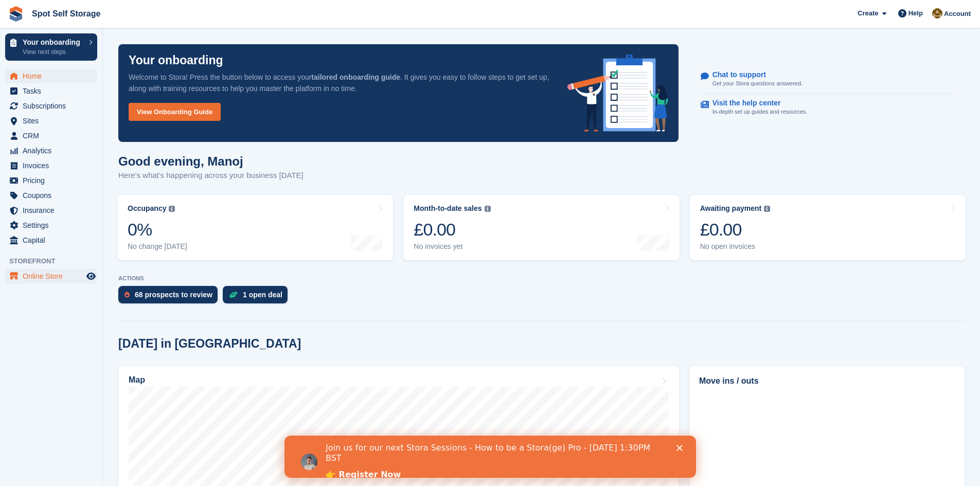 The height and width of the screenshot is (486, 980). What do you see at coordinates (158, 230) in the screenshot?
I see `div: 0%` at bounding box center [158, 230].